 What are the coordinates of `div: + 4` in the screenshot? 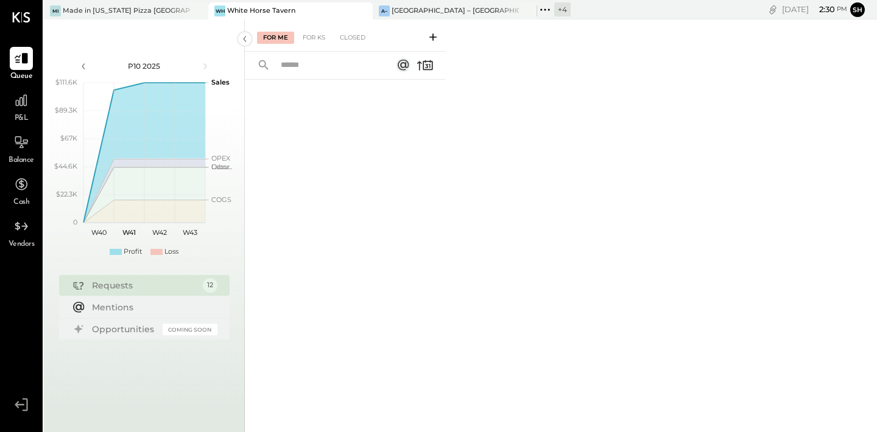 It's located at (562, 9).